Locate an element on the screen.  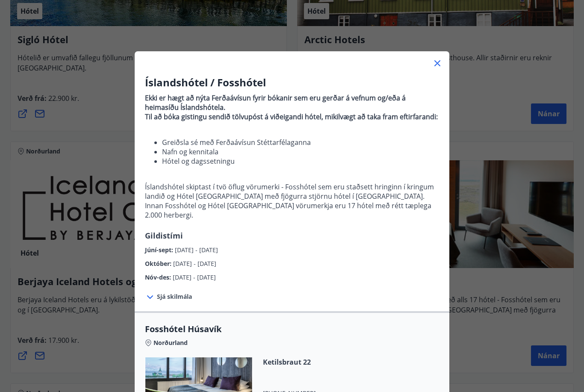
span: Nóv-des : is located at coordinates (159, 277).